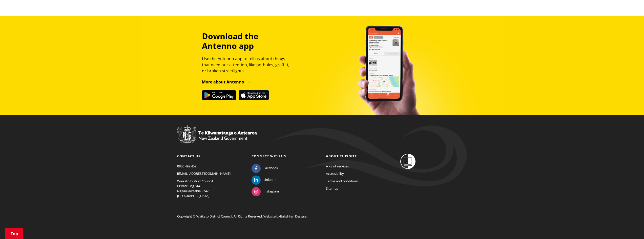 The image size is (644, 239). I want to click on a: More about Antenno, so click(226, 82).